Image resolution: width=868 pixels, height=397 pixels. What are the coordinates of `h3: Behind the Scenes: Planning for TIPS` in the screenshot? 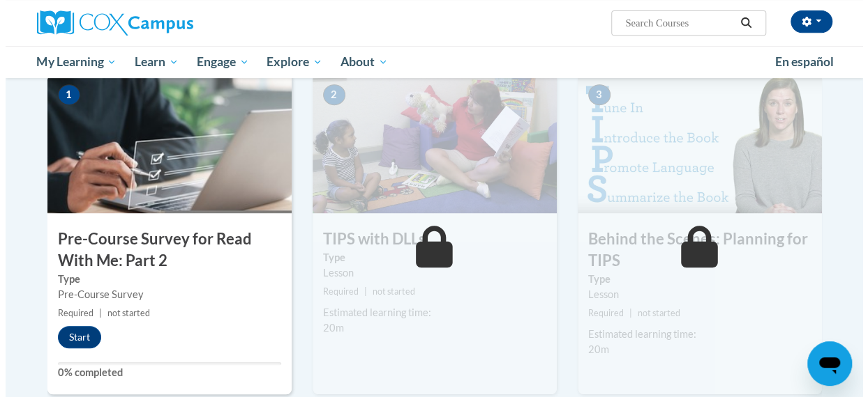 It's located at (694, 250).